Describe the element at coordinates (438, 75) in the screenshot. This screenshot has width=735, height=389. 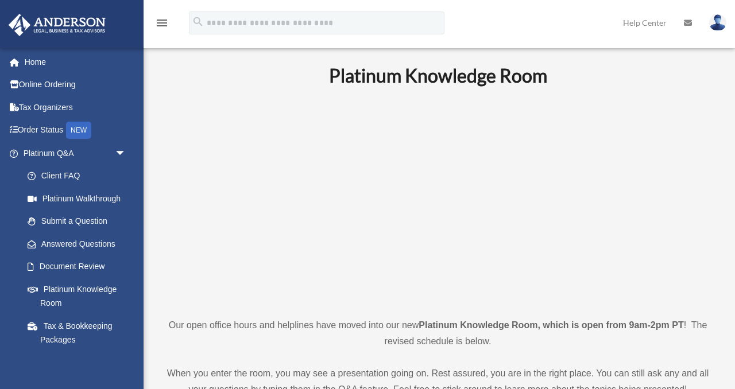
I see `b: Platinum Knowledge Room` at that location.